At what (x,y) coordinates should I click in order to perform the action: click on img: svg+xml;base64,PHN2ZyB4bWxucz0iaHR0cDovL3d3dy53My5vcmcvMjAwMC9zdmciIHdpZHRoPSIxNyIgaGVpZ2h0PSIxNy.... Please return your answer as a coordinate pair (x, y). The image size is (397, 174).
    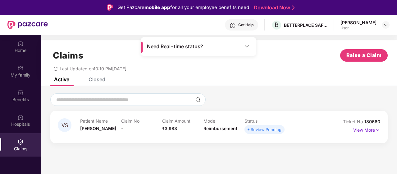
    Looking at the image, I should click on (377, 130).